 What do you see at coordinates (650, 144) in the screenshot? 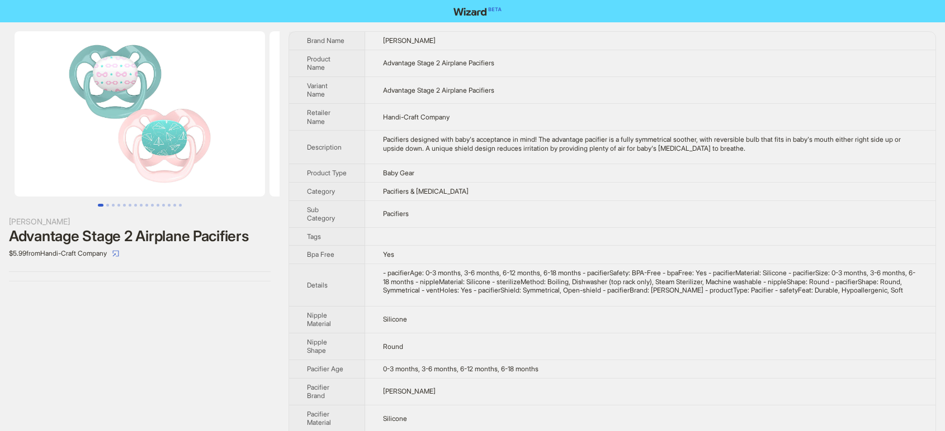
I see `div: Pacifiers designed with baby's acceptance in mind! The advantage pacifier is a fully symmetrical ...` at bounding box center [650, 144].